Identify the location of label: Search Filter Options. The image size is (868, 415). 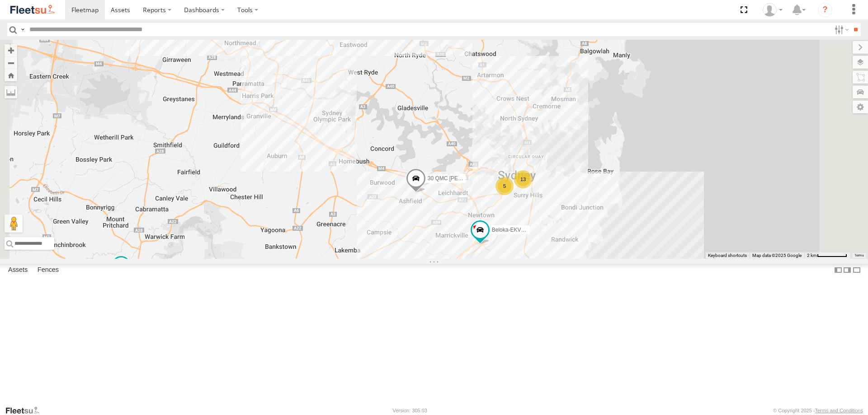
(841, 29).